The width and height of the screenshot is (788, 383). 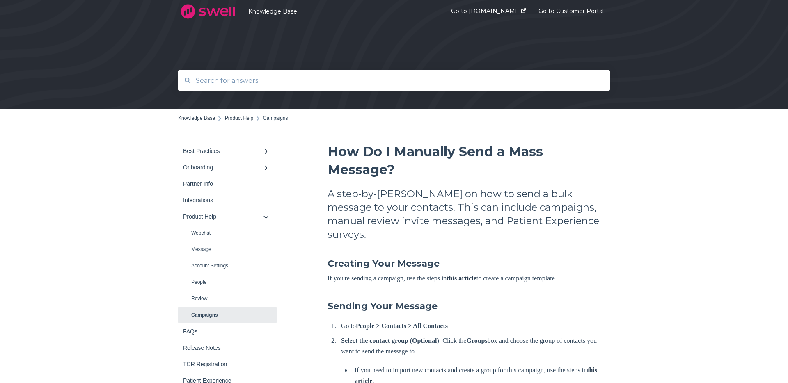 What do you see at coordinates (476, 341) in the screenshot?
I see `strong: Groups` at bounding box center [476, 341].